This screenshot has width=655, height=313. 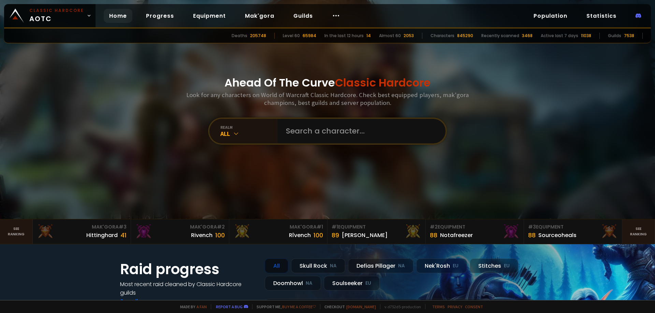 I want to click on a: a fan, so click(x=202, y=307).